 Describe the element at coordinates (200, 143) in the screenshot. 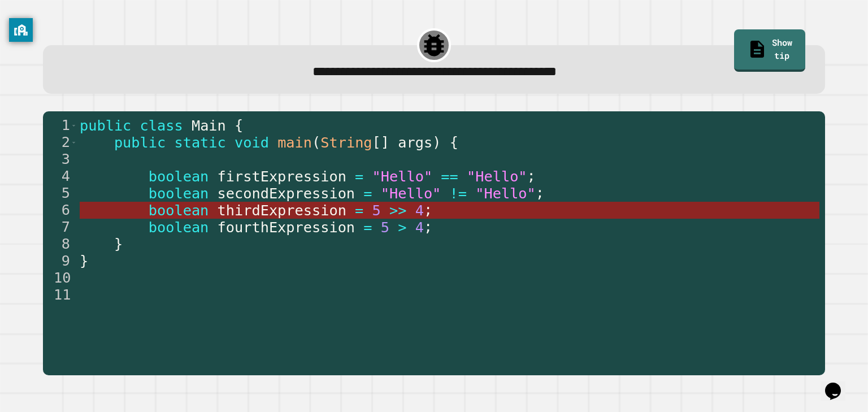

I see `span: static` at that location.